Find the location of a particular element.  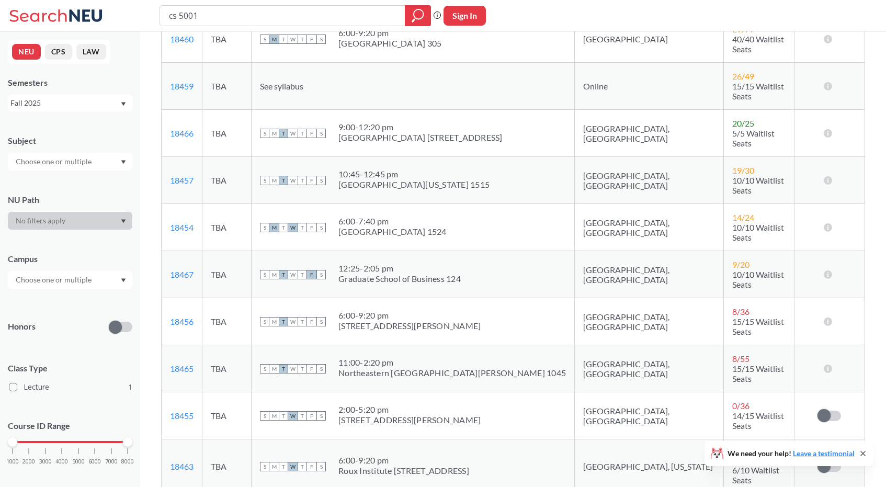

a: 18456 is located at coordinates (181, 321).